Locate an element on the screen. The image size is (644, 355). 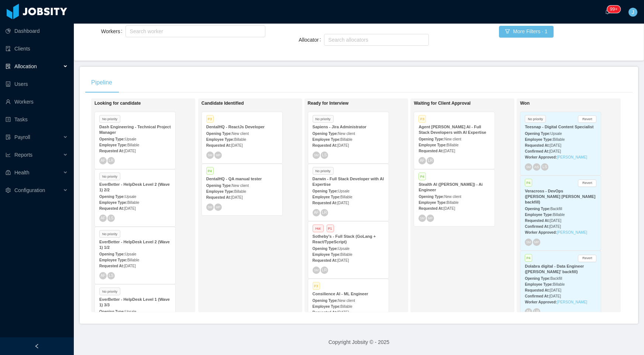
div: Search worker is located at coordinates (192, 31).